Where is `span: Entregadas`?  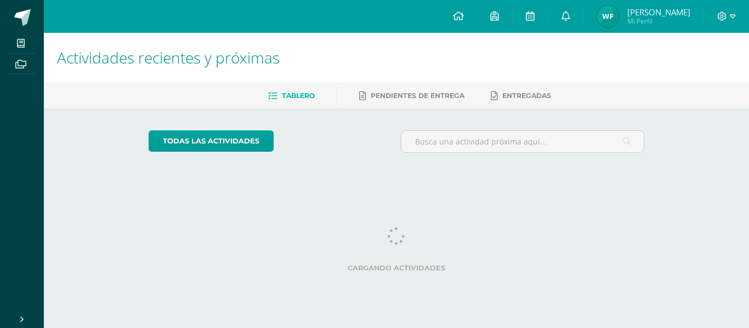 span: Entregadas is located at coordinates (526, 95).